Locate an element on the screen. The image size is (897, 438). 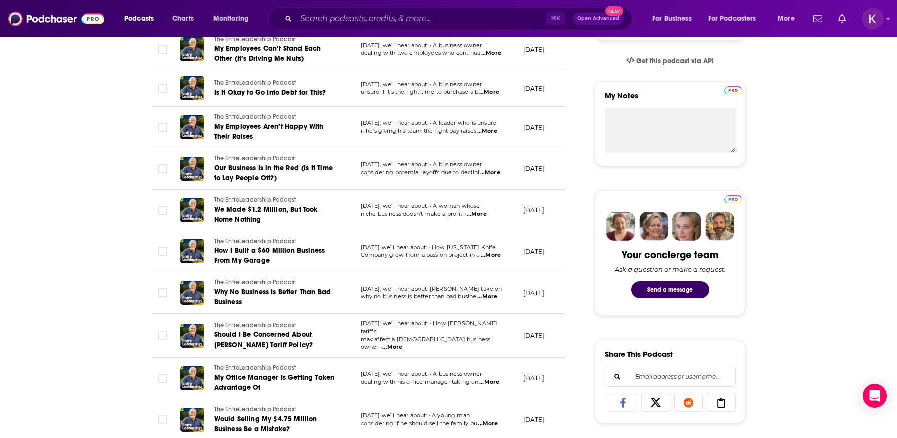
input: Email address or username... is located at coordinates (670, 377).